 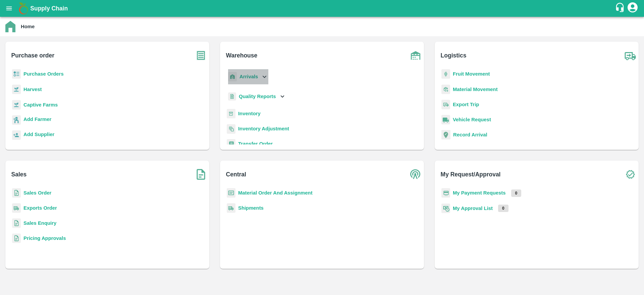 I want to click on b: Logistics, so click(x=453, y=56).